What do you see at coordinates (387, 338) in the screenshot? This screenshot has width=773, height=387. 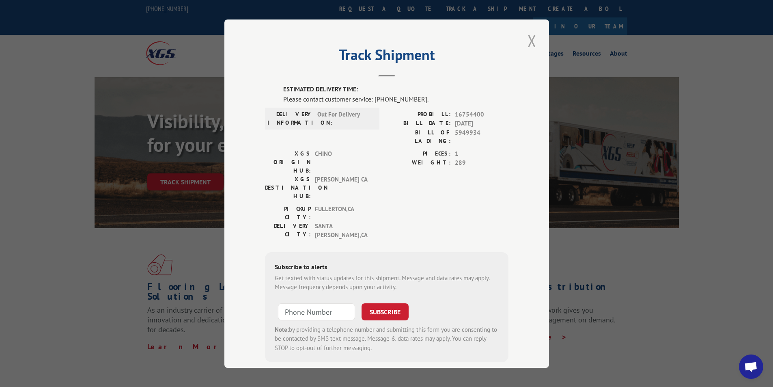 I see `div: by providing a telephone number and submitting this form you are consenting to be contacted by SM...` at bounding box center [387, 338].